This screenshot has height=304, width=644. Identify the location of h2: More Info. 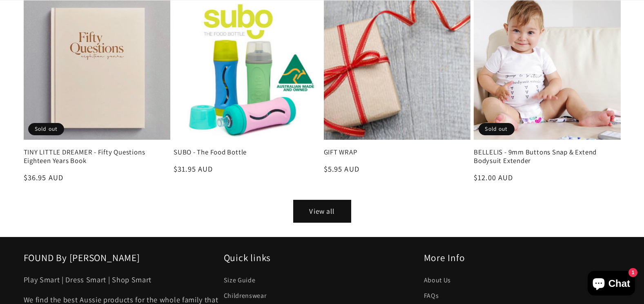
(522, 257).